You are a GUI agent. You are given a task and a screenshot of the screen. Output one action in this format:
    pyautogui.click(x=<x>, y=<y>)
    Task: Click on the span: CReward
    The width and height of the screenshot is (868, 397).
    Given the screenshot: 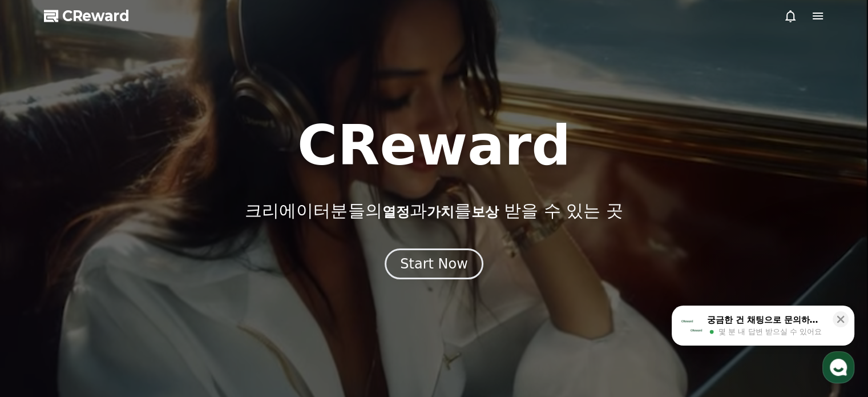 What is the action you would take?
    pyautogui.click(x=96, y=16)
    